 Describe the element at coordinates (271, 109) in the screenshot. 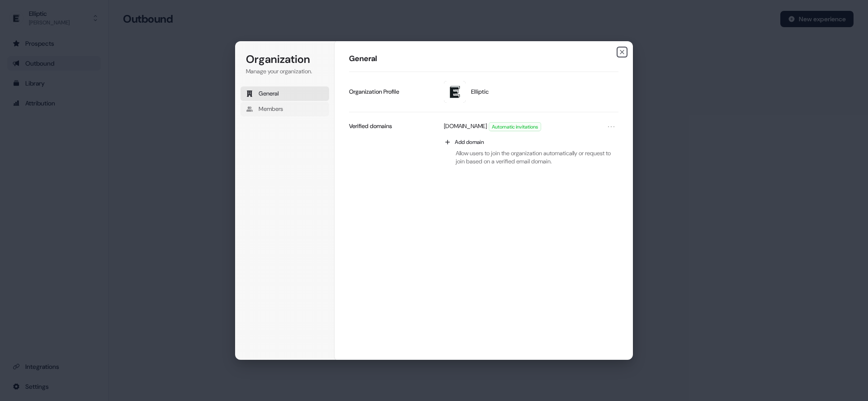

I see `span: Members` at that location.